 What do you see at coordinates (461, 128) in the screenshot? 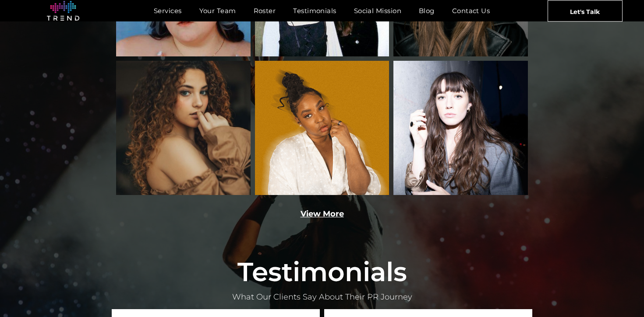
I see `a: Olivia Reid` at bounding box center [461, 128].